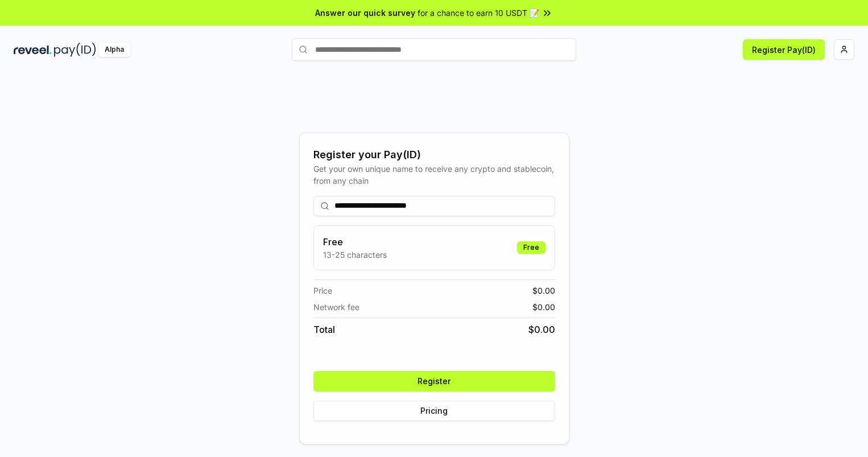 Image resolution: width=868 pixels, height=457 pixels. What do you see at coordinates (322, 290) in the screenshot?
I see `span: Price` at bounding box center [322, 290].